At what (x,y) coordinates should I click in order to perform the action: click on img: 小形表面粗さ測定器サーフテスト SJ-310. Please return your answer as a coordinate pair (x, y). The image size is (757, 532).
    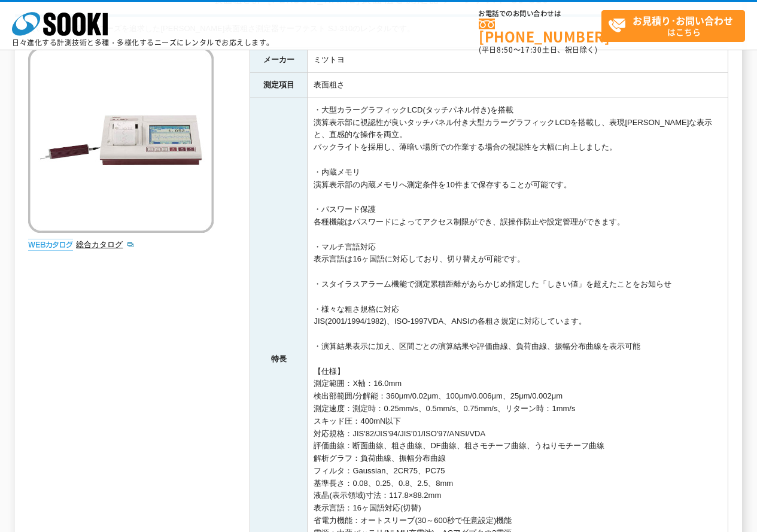
    Looking at the image, I should click on (121, 140).